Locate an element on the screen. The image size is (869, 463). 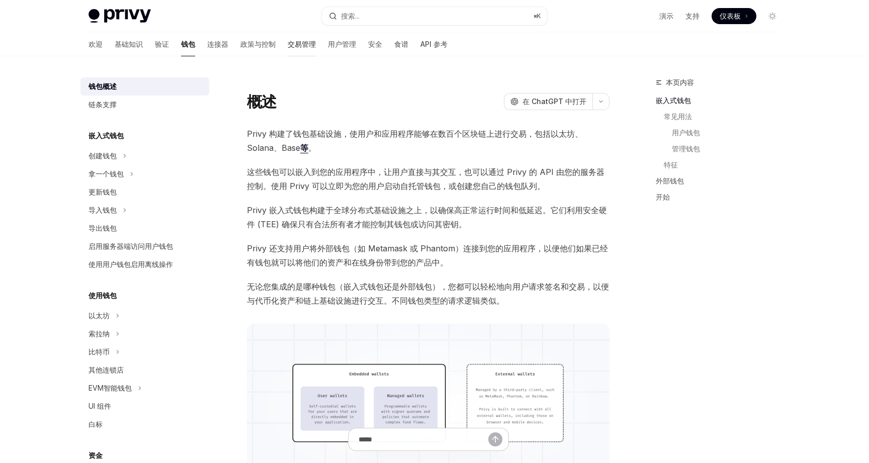
font: Privy 还支持用户将外部钱包（如 Metamask 或 Phantom）连接到您的应用程序，以便他们如果已经有钱包就可以将他们的资产和在线身份带到您的产品中。 is located at coordinates (427, 255).